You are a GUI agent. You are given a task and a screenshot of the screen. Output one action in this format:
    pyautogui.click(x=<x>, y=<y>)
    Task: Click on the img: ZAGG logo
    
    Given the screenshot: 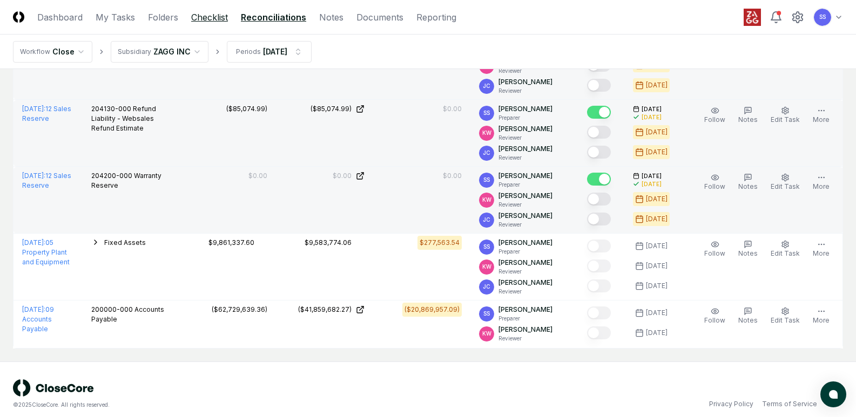 What is the action you would take?
    pyautogui.click(x=752, y=17)
    